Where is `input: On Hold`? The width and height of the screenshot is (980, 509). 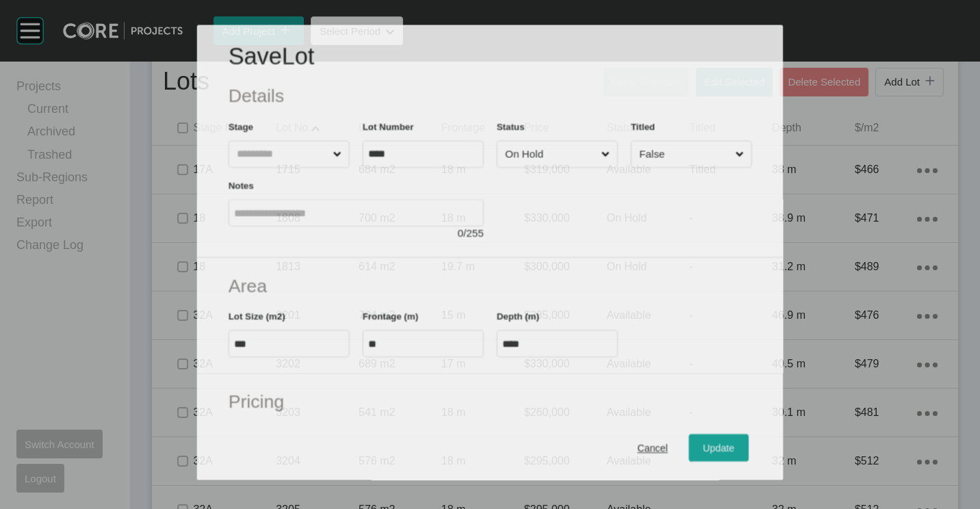 input: On Hold is located at coordinates (550, 155).